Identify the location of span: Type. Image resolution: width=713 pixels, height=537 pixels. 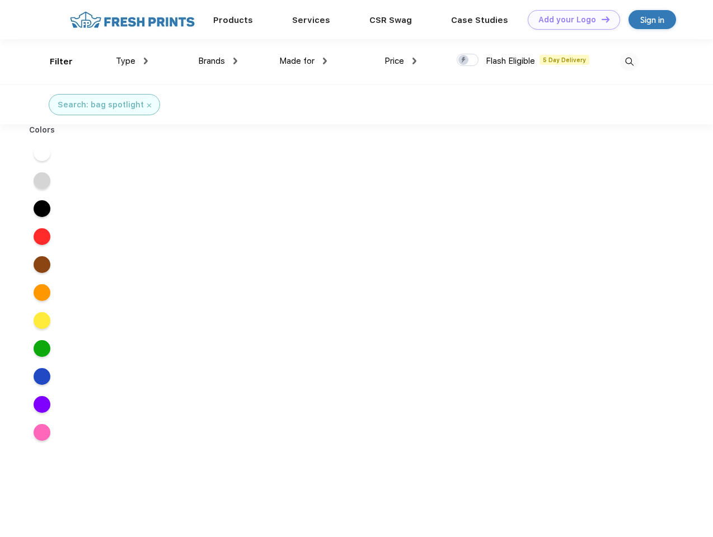
(125, 61).